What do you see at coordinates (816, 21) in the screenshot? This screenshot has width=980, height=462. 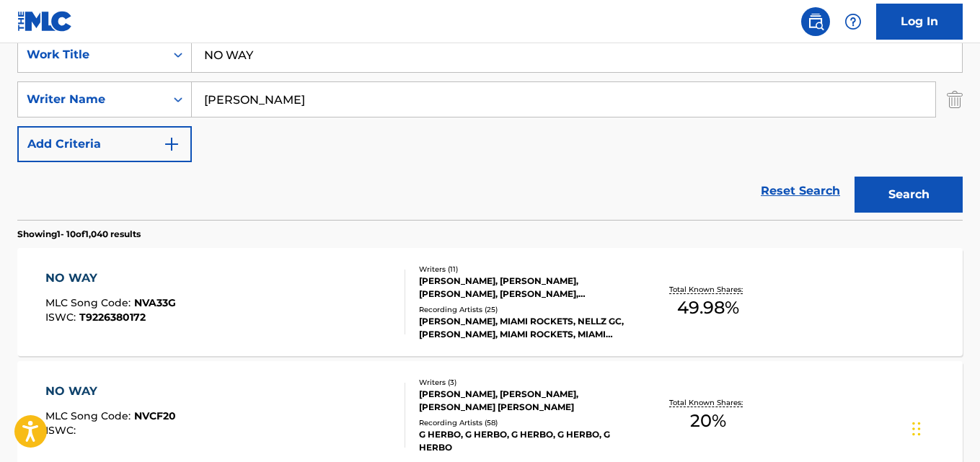 I see `img: search` at bounding box center [816, 21].